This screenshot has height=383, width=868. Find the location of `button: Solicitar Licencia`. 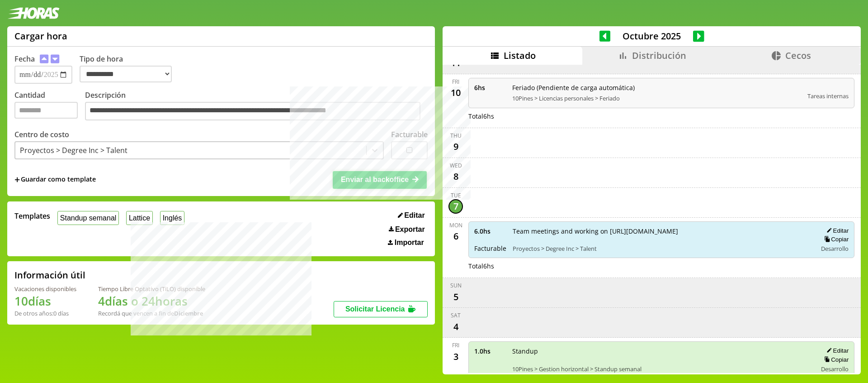

button: Solicitar Licencia is located at coordinates (381, 309).